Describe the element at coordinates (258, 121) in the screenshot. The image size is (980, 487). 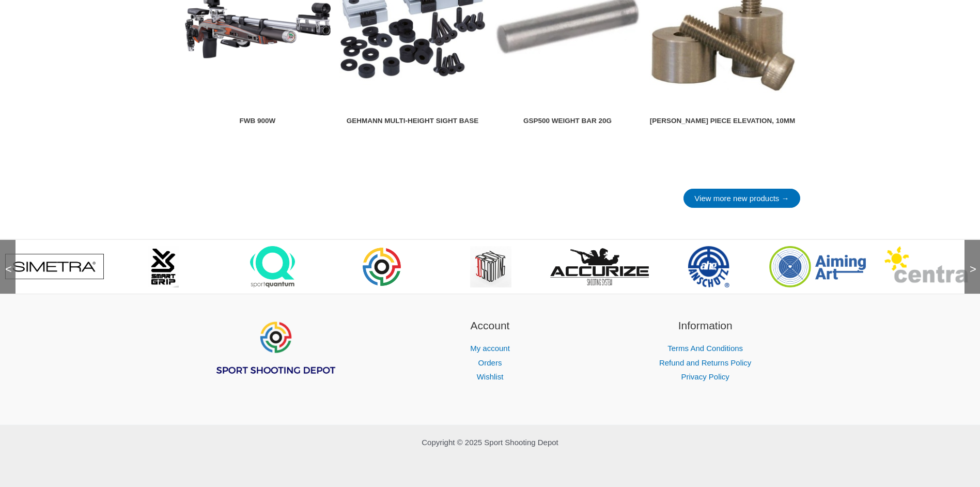
I see `div: FWB 900W` at that location.